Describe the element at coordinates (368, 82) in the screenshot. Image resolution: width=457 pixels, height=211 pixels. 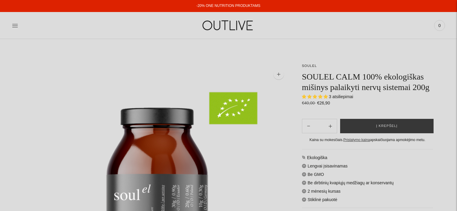
I see `h1: SOULEL CALM 100% ekologiškas mišinys palaikyti nervų sistemai 200g` at that location.